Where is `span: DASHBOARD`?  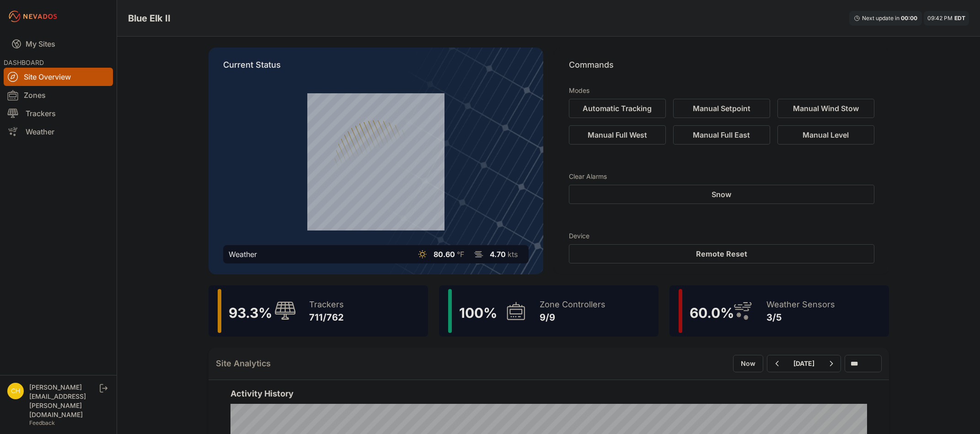 span: DASHBOARD is located at coordinates (24, 62).